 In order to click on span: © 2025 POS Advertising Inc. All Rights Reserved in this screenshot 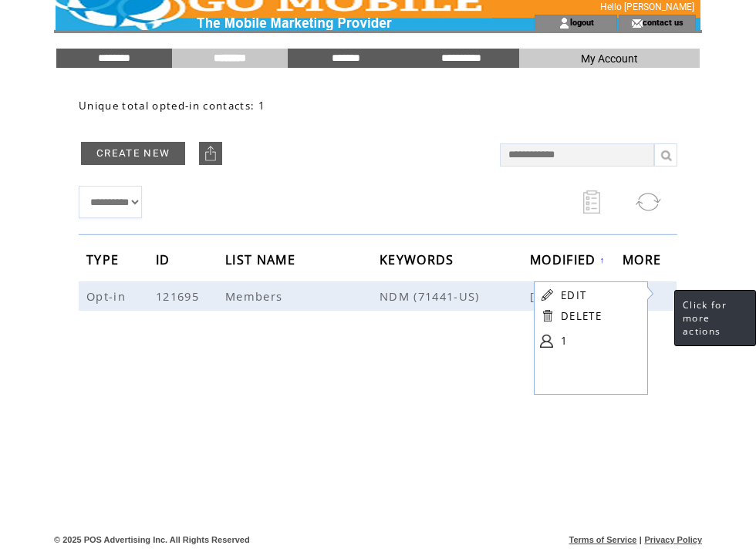, I will do `click(152, 540)`.